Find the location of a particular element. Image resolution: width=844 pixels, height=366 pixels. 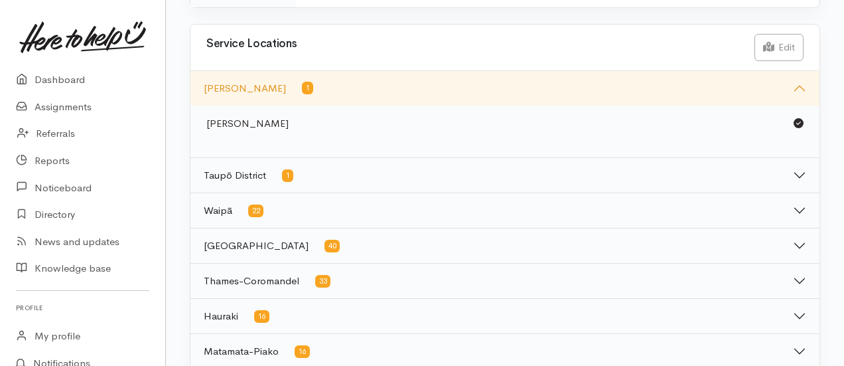

button: Thames-Coromandel33 is located at coordinates (505, 281).